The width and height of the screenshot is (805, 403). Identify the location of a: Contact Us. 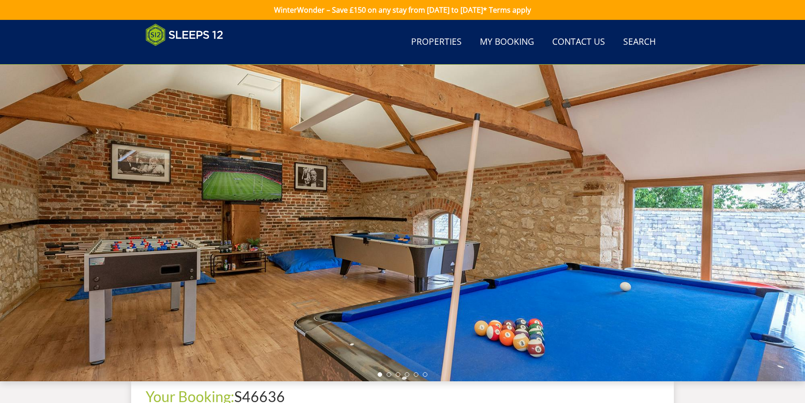
(578, 42).